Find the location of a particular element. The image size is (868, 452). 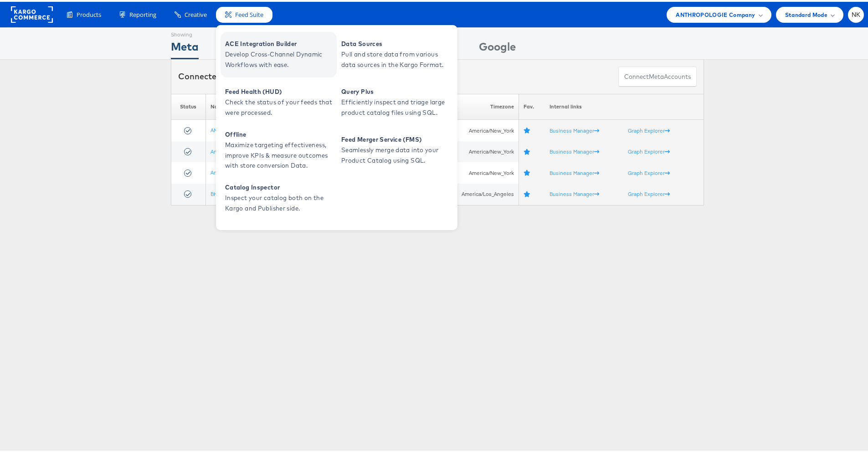

button: ConnectmetaAccounts is located at coordinates (657, 74).